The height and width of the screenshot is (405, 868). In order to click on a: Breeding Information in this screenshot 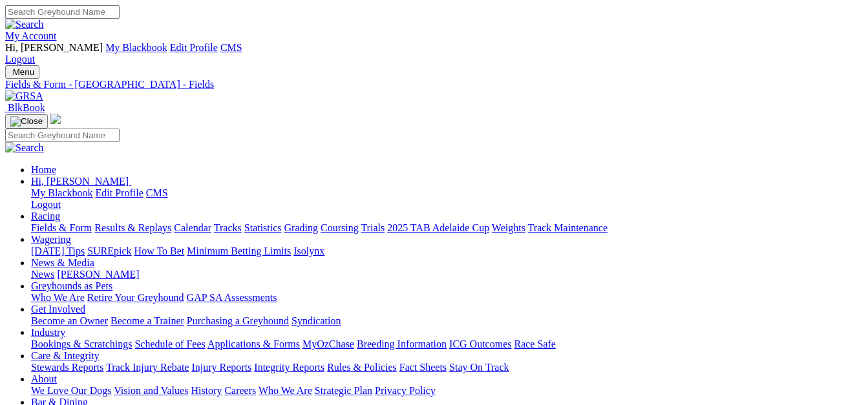, I will do `click(401, 344)`.